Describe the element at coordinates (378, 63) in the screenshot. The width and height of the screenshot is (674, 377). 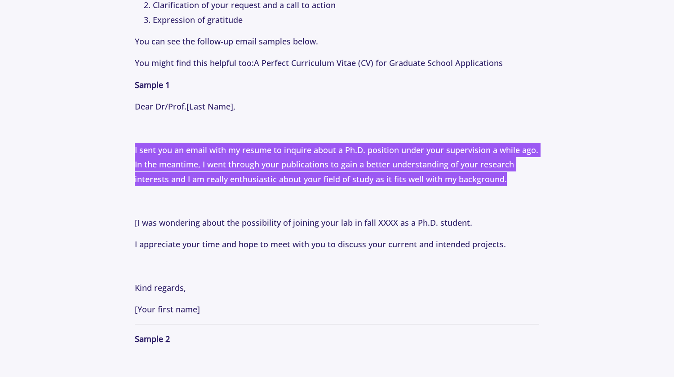
I see `a: A Perfect Curriculum Vitae (CV) for Graduate School Applications` at that location.